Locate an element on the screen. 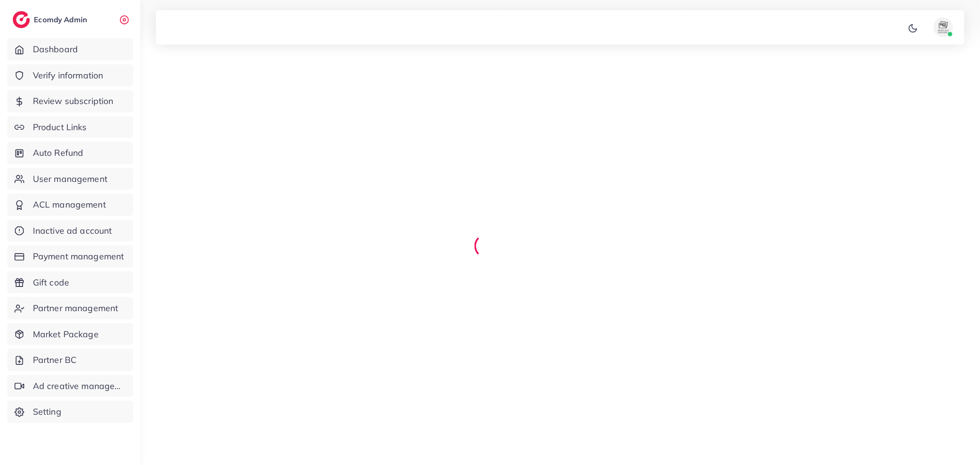  span: Gift code is located at coordinates (51, 283).